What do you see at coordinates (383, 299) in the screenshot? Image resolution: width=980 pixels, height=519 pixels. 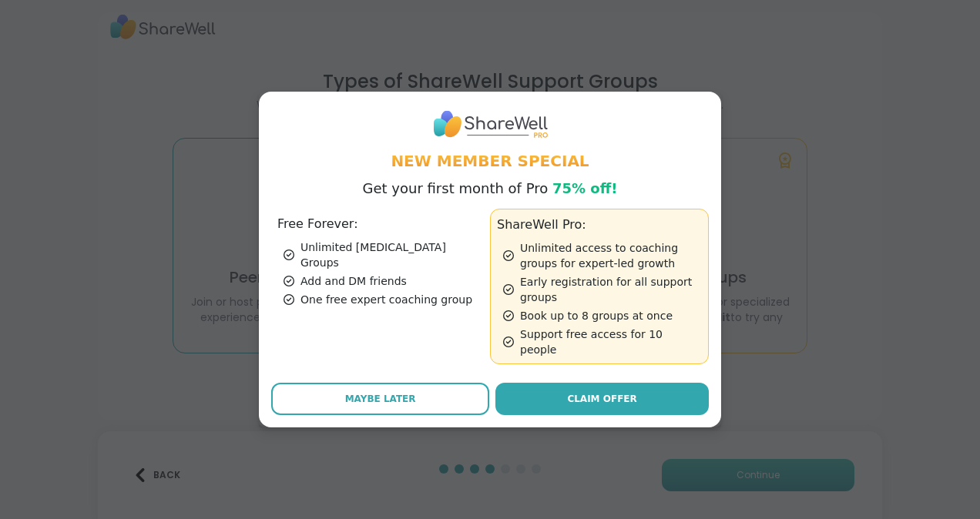 I see `div: One free expert coaching group` at bounding box center [383, 299].